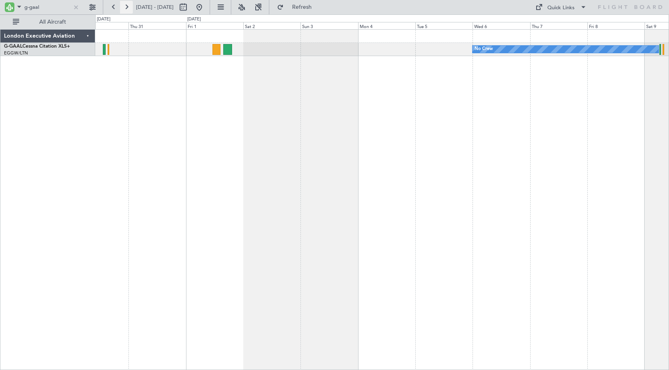 The width and height of the screenshot is (669, 370). Describe the element at coordinates (157, 26) in the screenshot. I see `div: Thu 31` at that location.